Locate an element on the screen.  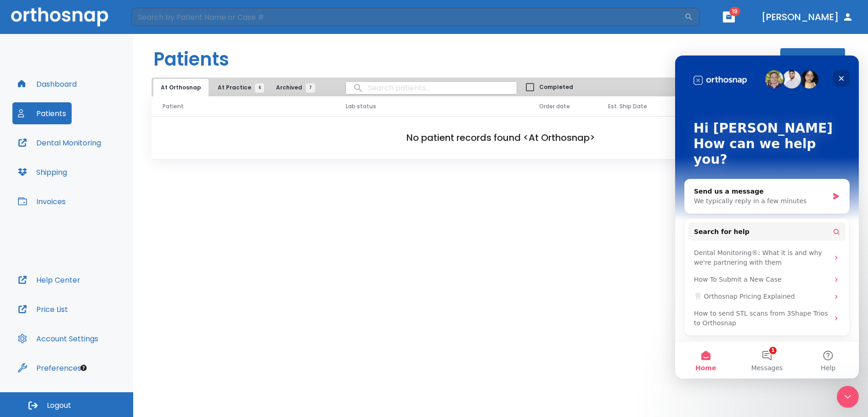
span: Est. Ship Date is located at coordinates (627, 106).